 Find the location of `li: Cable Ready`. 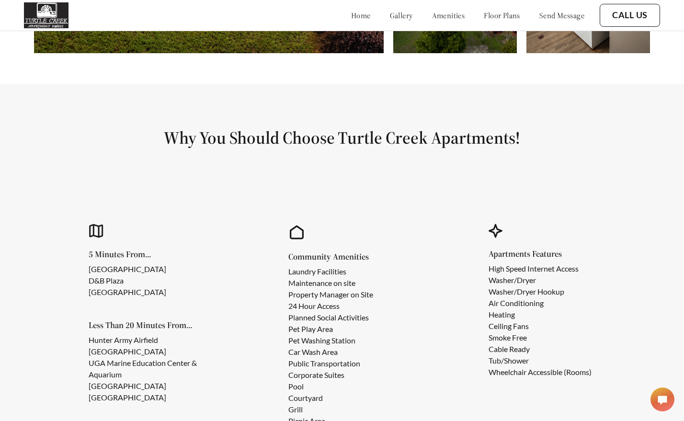

li: Cable Ready is located at coordinates (540, 349).